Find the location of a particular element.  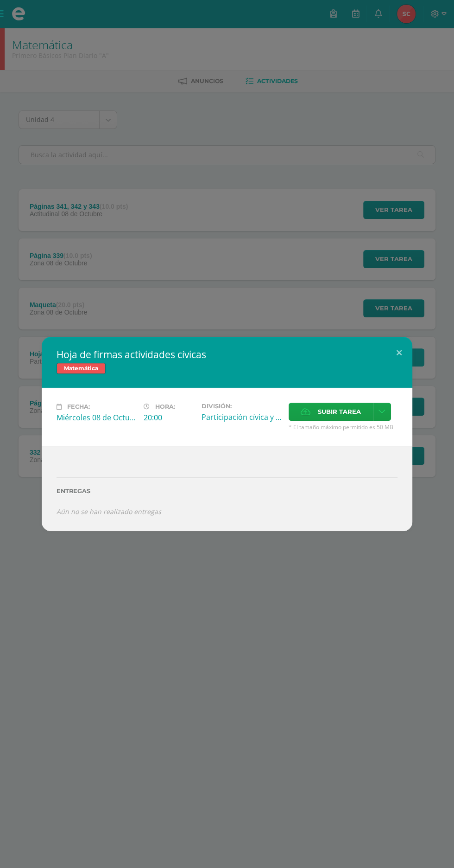

h2: Hoja de firmas actividades cívicas is located at coordinates (227, 354).